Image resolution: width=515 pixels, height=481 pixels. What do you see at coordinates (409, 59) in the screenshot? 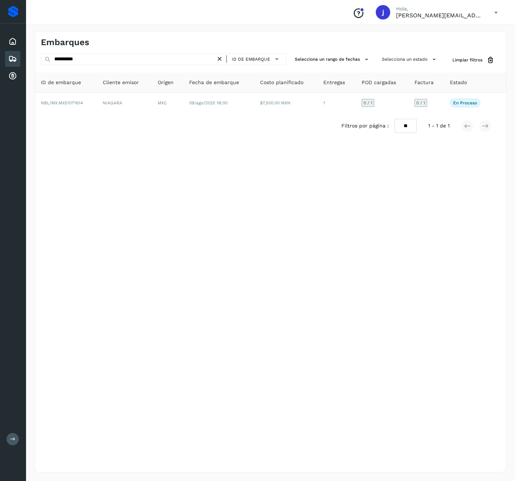
I see `button: Selecciona un estado` at bounding box center [409, 59].